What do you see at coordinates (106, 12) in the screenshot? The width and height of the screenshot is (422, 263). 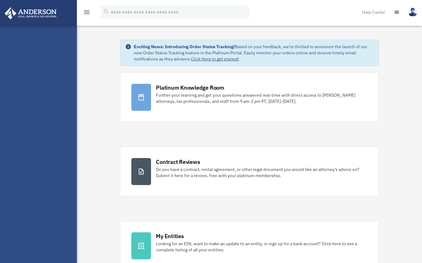 I see `i: search` at bounding box center [106, 12].